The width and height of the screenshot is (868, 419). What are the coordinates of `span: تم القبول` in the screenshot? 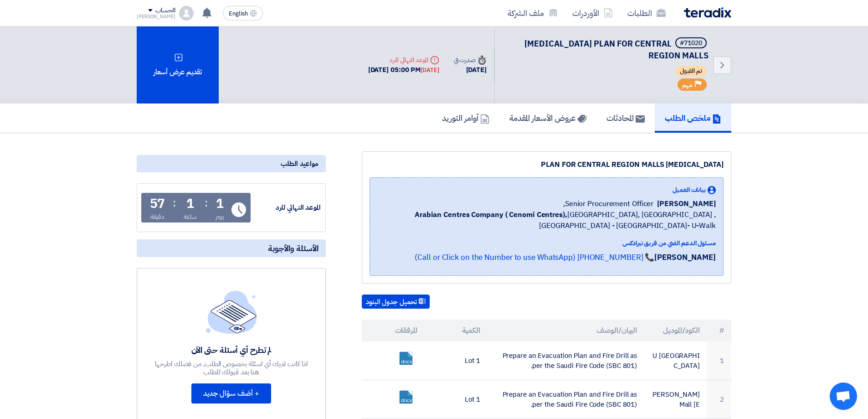 It's located at (691, 71).